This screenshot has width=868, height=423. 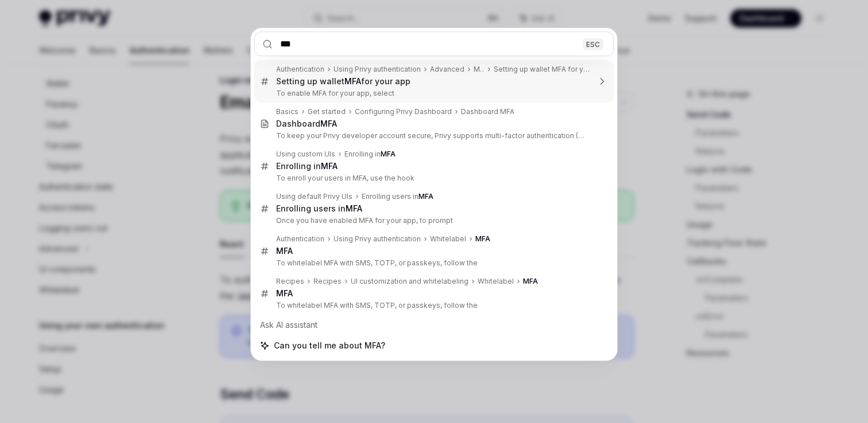 What do you see at coordinates (479, 70) in the screenshot?
I see `div: MFA` at bounding box center [479, 70].